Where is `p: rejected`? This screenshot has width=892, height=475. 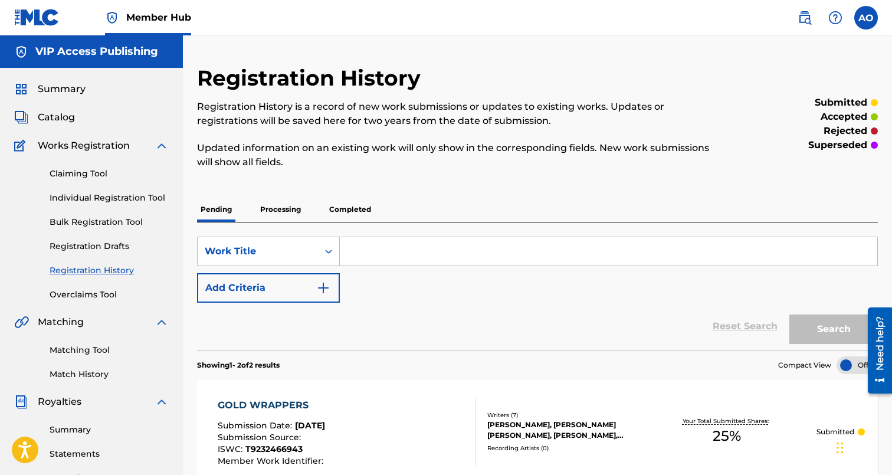 p: rejected is located at coordinates (846, 131).